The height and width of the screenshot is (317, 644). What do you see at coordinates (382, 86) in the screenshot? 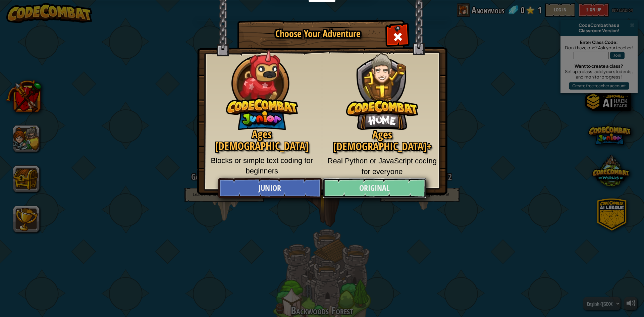
I see `img: CodeCombat Original hero character` at bounding box center [382, 86].